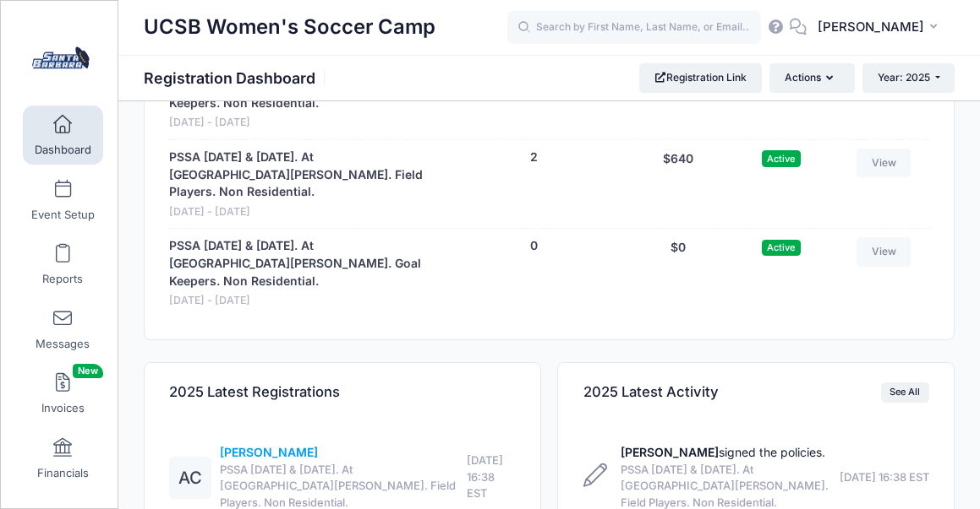  Describe the element at coordinates (903, 77) in the screenshot. I see `span: Year: 2025` at that location.